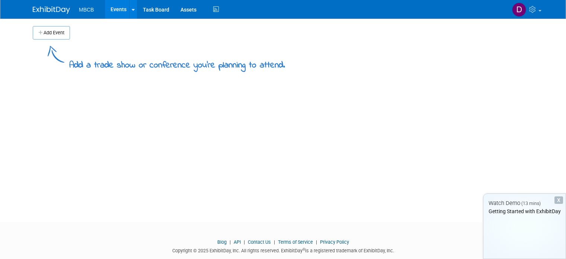 The image size is (566, 259). I want to click on a: API, so click(237, 242).